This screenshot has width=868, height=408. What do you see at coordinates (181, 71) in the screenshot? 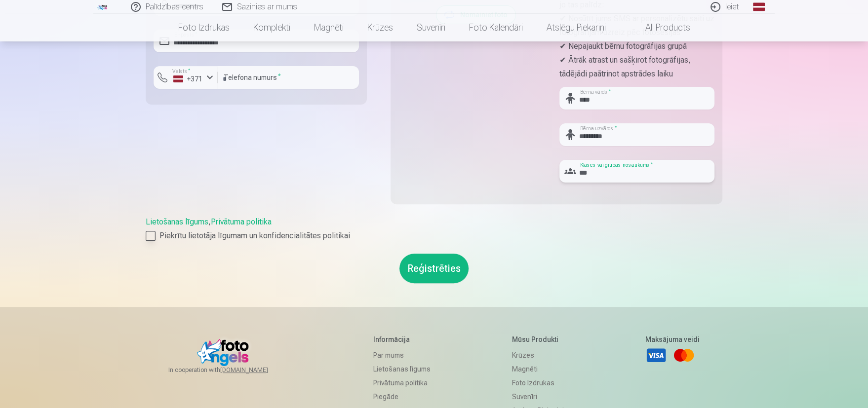
I see `label: Valsts` at bounding box center [181, 71].